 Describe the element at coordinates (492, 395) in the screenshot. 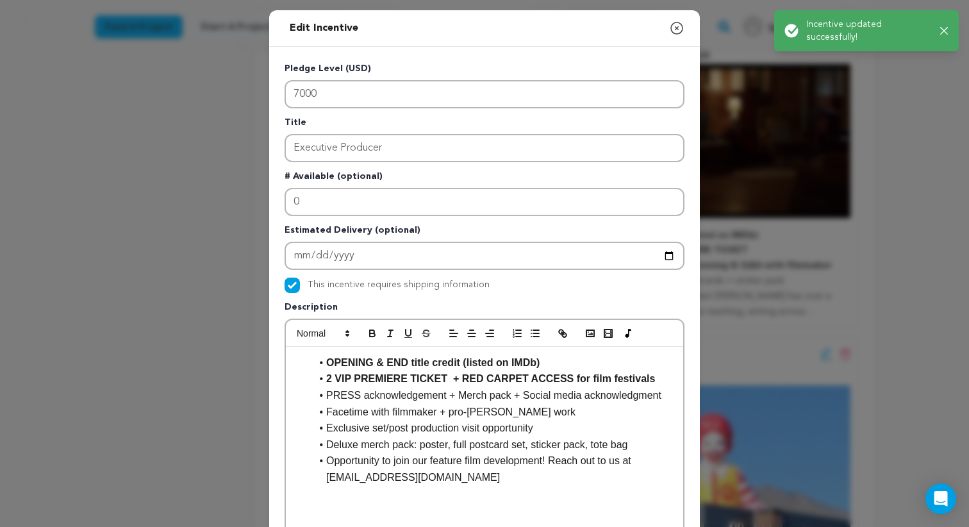

I see `li: PRESS acknowledgement + Merch pack + Social media acknowledgment` at that location.